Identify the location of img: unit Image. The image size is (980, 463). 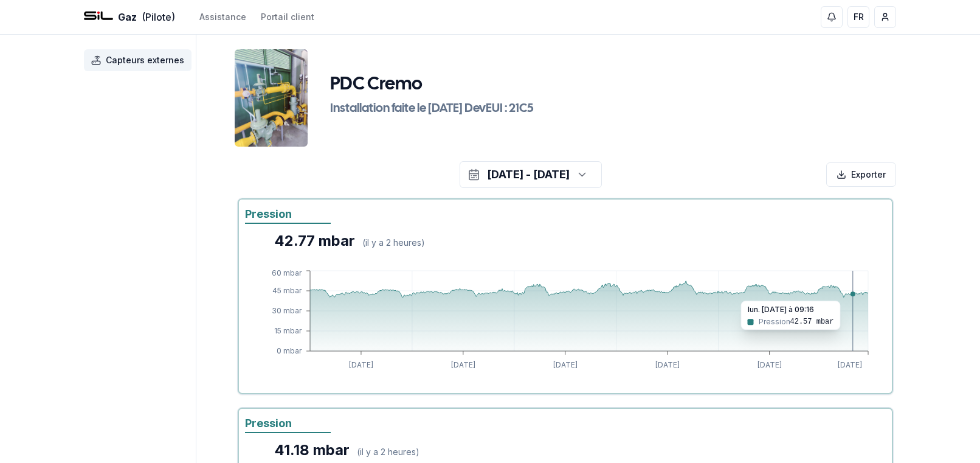
(271, 98).